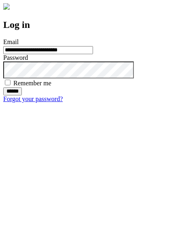 This screenshot has height=241, width=182. What do you see at coordinates (33, 98) in the screenshot?
I see `a: Forgot your password?` at bounding box center [33, 98].